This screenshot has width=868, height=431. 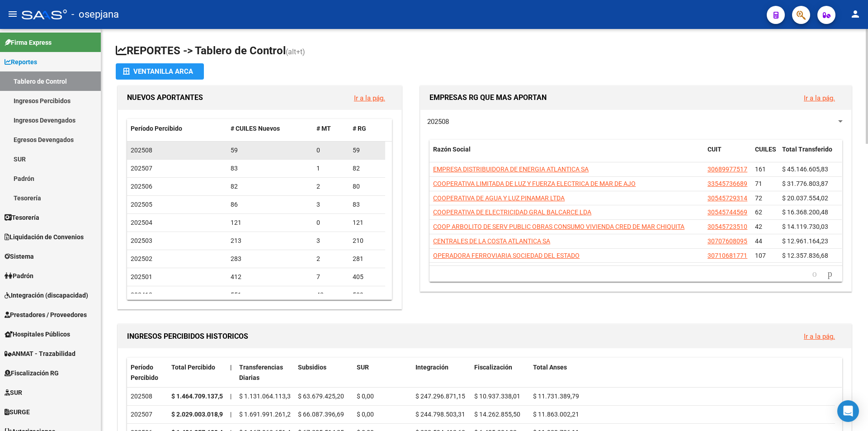 What do you see at coordinates (159, 71) in the screenshot?
I see `div: Ventanilla ARCA` at bounding box center [159, 71].